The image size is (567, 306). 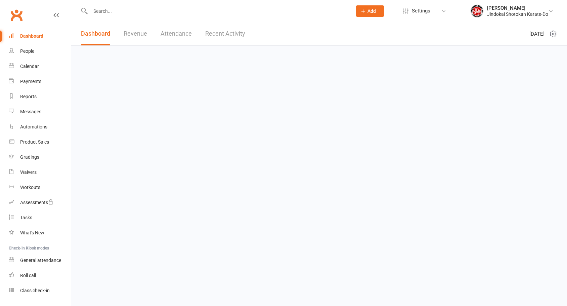 I want to click on a: Revenue, so click(x=135, y=34).